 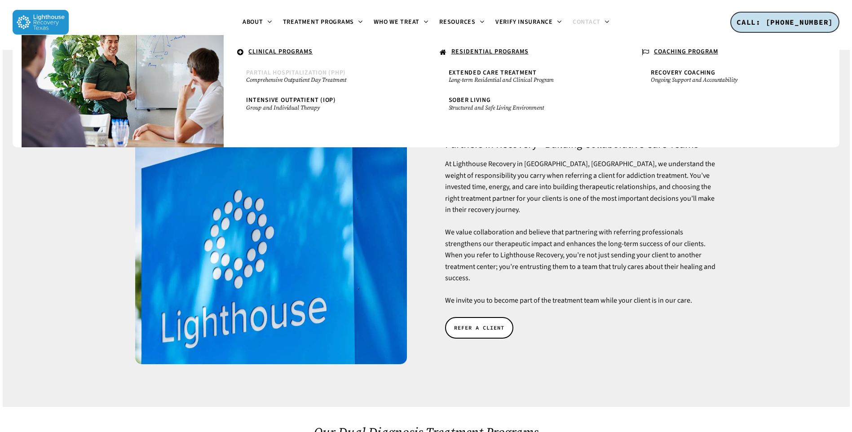 What do you see at coordinates (280, 52) in the screenshot?
I see `u: CLINICAL PROGRAMS` at bounding box center [280, 52].